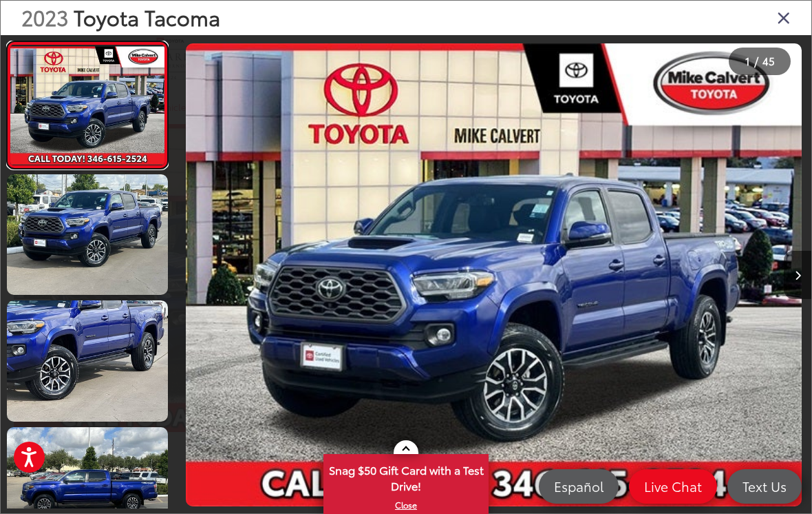 The width and height of the screenshot is (812, 514). Describe the element at coordinates (579, 486) in the screenshot. I see `a: Español` at that location.